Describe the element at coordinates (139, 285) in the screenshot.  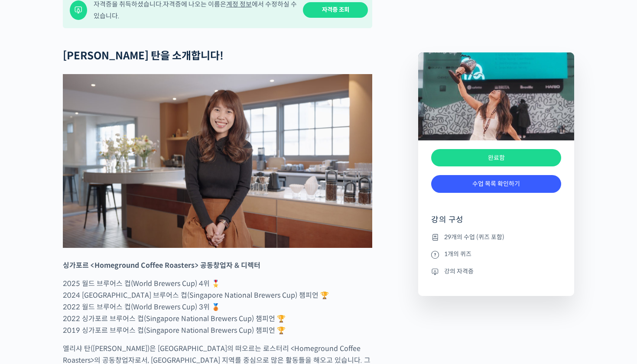
I see `a: 설정` at that location.